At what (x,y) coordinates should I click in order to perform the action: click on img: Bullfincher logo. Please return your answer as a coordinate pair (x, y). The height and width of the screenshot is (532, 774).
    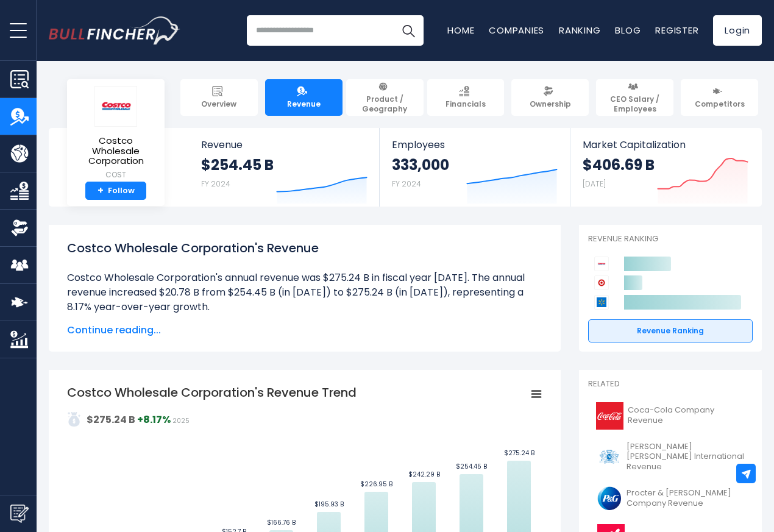
    Looking at the image, I should click on (115, 31).